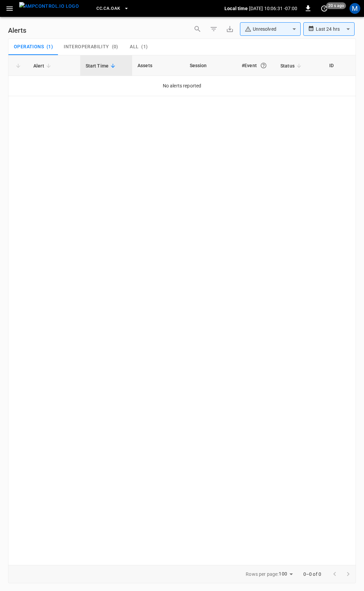 The image size is (364, 591). Describe the element at coordinates (340, 65) in the screenshot. I see `th: ID` at that location.